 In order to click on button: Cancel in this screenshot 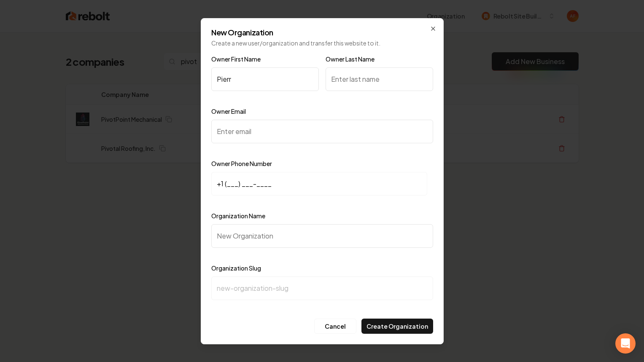, I will do `click(336, 327)`.